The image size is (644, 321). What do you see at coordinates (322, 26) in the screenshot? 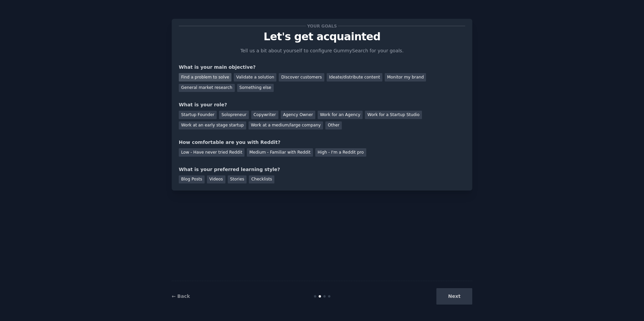
I see `span: Your goals` at bounding box center [322, 26].